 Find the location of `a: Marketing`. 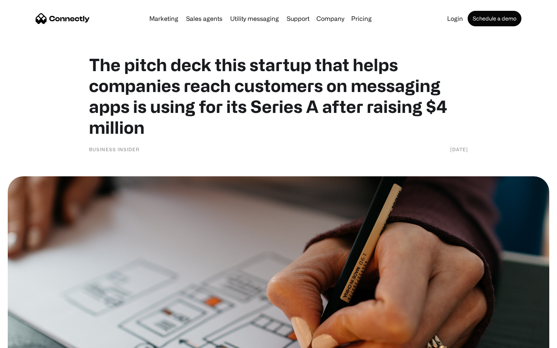

a: Marketing is located at coordinates (164, 19).